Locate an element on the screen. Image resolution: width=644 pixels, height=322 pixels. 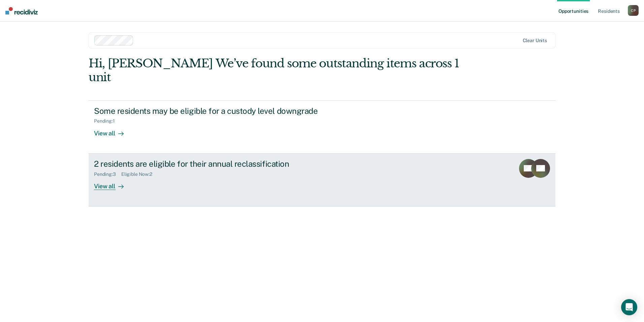
div: Open Intercom Messenger is located at coordinates (629, 308).